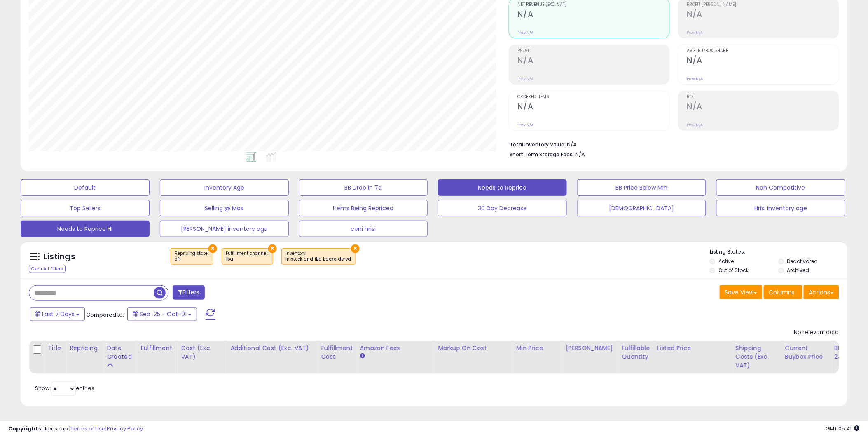  Describe the element at coordinates (105, 315) in the screenshot. I see `span: Compared to:` at that location.